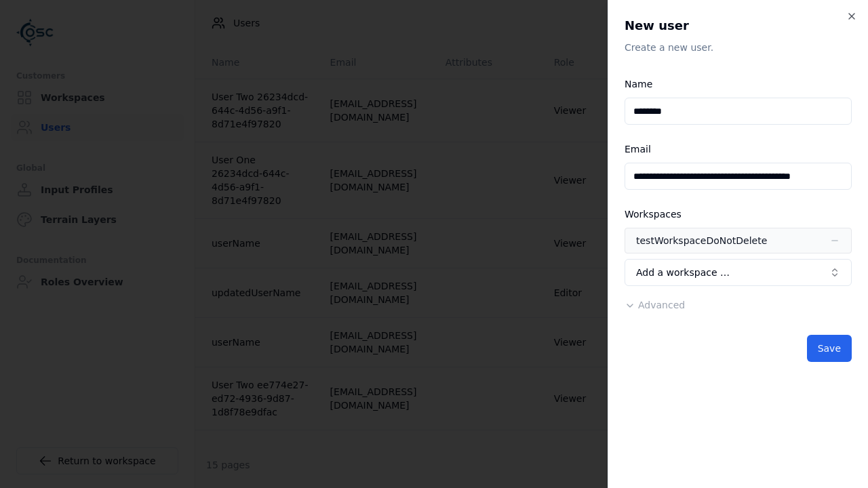 The image size is (868, 488). I want to click on label: Name, so click(638, 84).